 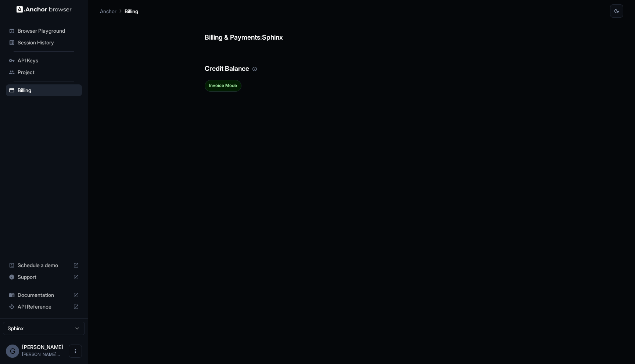 I want to click on span: Schedule a demo, so click(x=44, y=265).